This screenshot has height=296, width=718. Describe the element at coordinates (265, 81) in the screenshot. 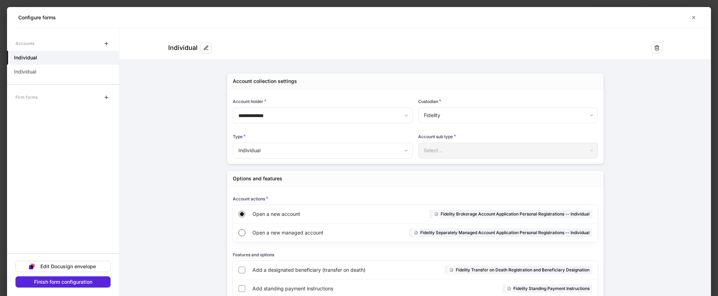

I see `div: Account collection settings` at that location.